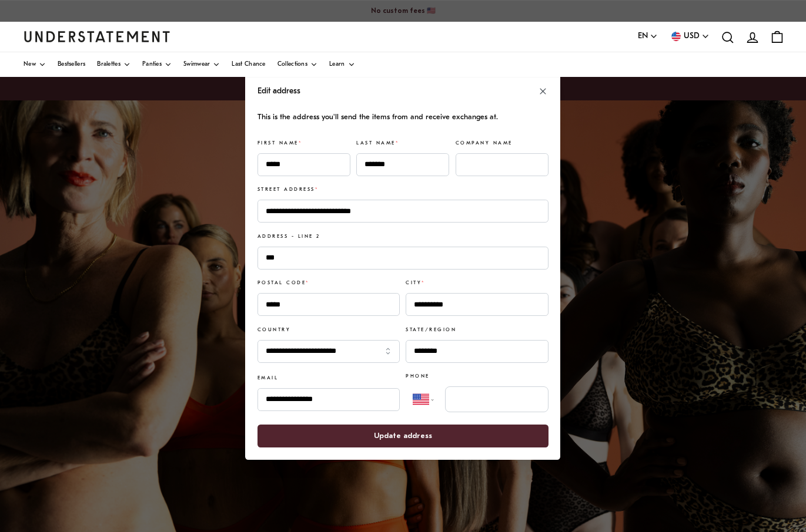 This screenshot has height=532, width=806. I want to click on button: EN, so click(648, 36).